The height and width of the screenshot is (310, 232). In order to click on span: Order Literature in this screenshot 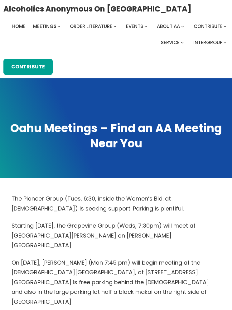, I will do `click(91, 26)`.